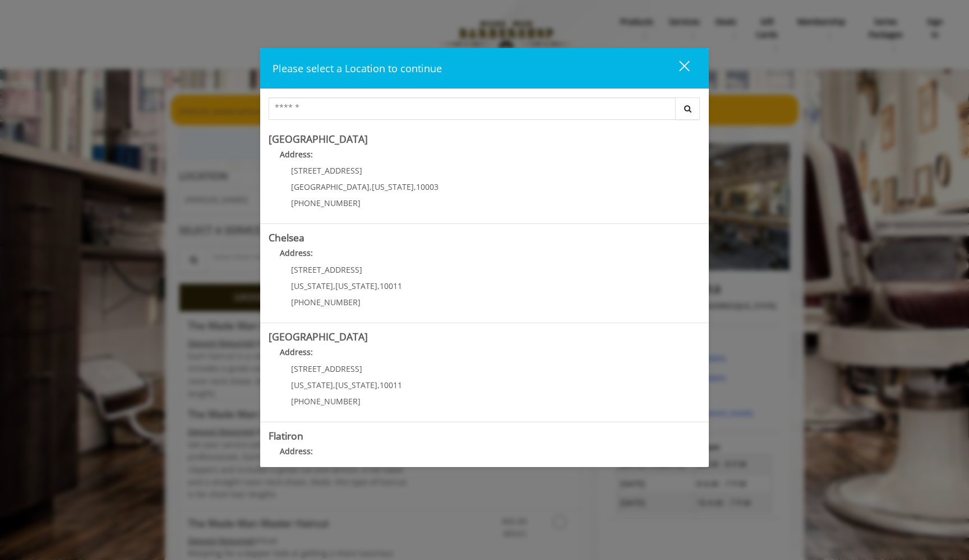 This screenshot has width=969, height=560. What do you see at coordinates (677, 68) in the screenshot?
I see `div: close dialog` at bounding box center [677, 68].